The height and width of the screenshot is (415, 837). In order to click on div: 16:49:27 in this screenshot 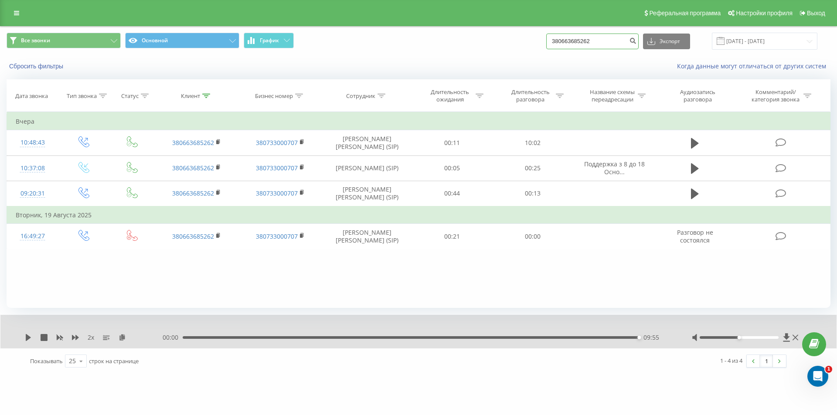, I will do `click(33, 236)`.